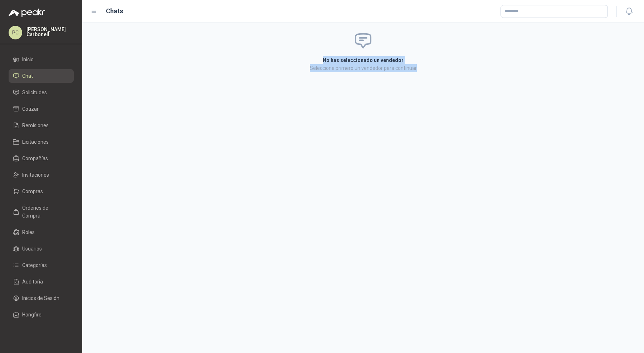 This screenshot has width=644, height=353. I want to click on span: Auditoria, so click(32, 281).